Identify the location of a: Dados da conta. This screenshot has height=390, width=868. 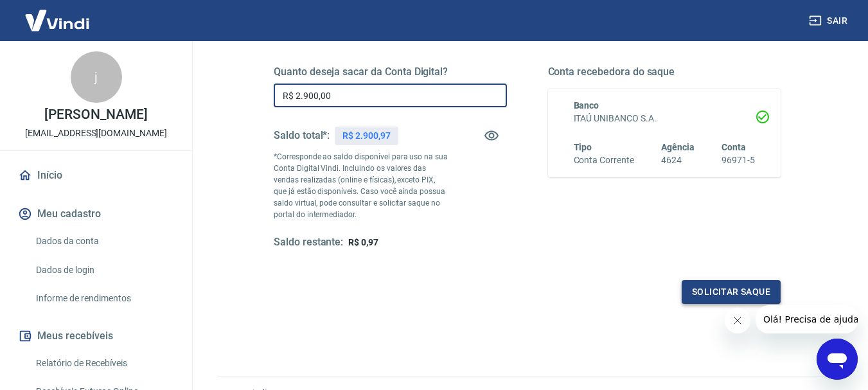
(103, 241).